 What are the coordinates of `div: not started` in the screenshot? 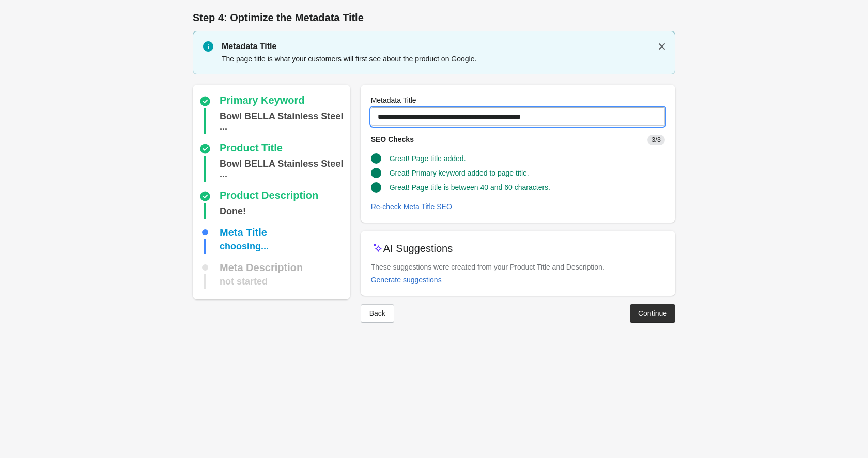 It's located at (243, 281).